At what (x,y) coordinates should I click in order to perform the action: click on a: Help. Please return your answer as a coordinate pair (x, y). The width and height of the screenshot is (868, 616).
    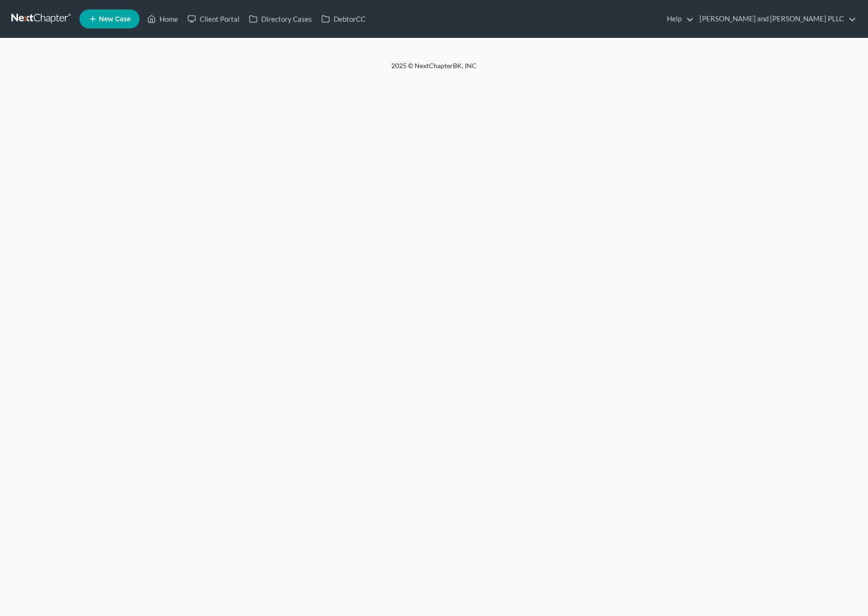
    Looking at the image, I should click on (678, 19).